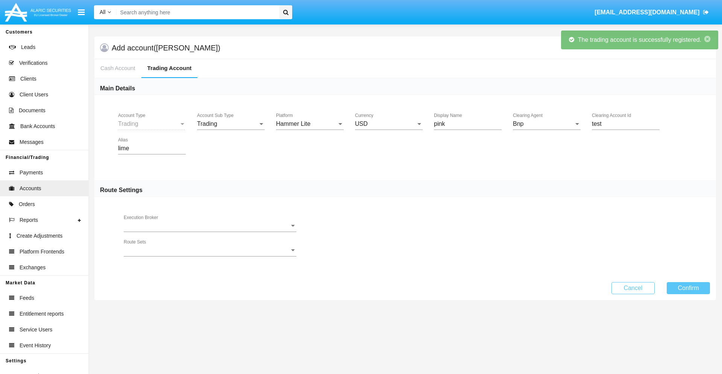 This screenshot has width=722, height=374. Describe the element at coordinates (36, 329) in the screenshot. I see `span: Service Users` at that location.